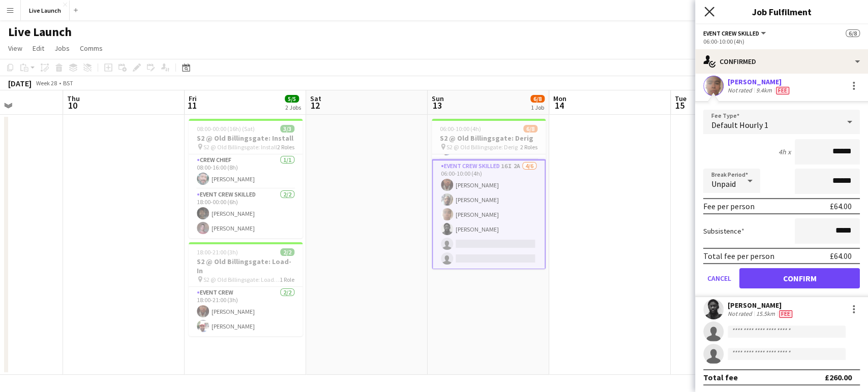 The width and height of the screenshot is (868, 392). I want to click on span: 1 Role, so click(287, 280).